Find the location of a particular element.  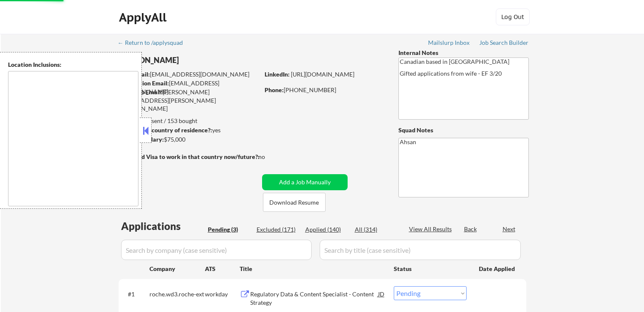

div: $75,000 is located at coordinates (188, 139).